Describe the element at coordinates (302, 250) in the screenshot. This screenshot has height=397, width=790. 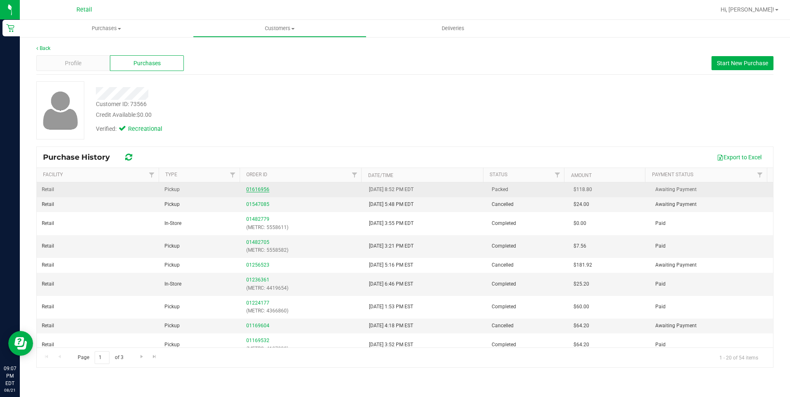
I see `p: (METRC: 5558582)` at that location.